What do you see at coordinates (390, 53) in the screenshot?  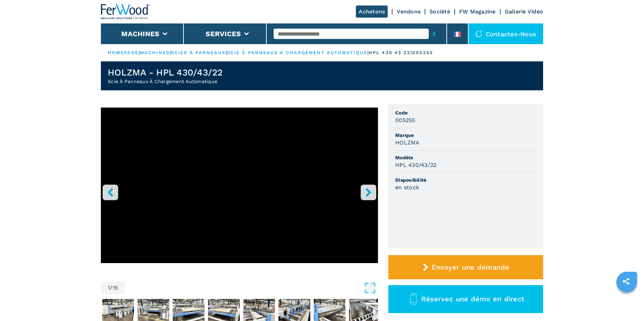 I see `p: hpl 430 43 22 |` at bounding box center [390, 53].